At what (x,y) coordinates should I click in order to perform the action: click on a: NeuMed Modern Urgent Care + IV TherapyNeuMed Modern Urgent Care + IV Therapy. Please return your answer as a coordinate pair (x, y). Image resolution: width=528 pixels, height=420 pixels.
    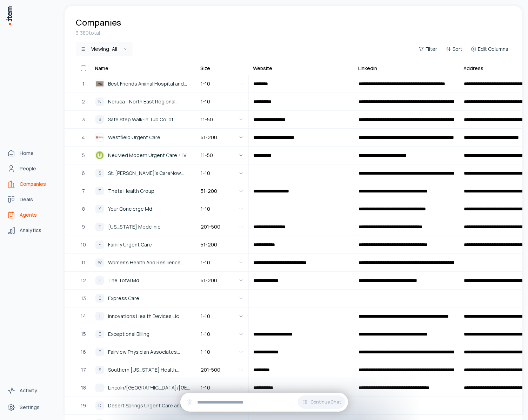
    Looking at the image, I should click on (143, 156).